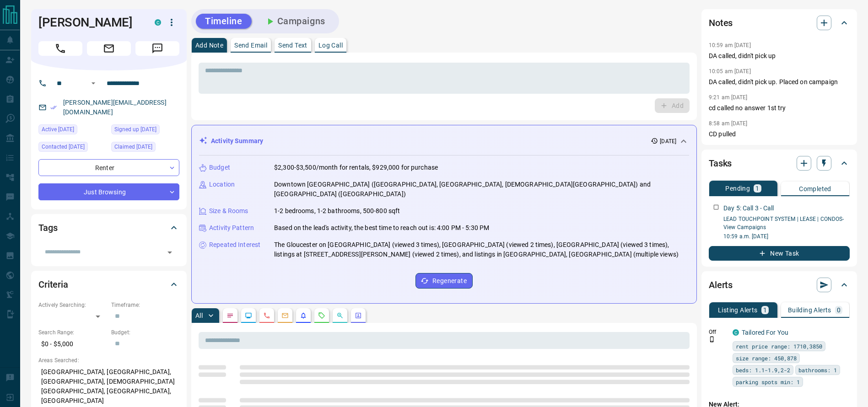 The image size is (868, 407). I want to click on svg: Email Verified, so click(54, 108).